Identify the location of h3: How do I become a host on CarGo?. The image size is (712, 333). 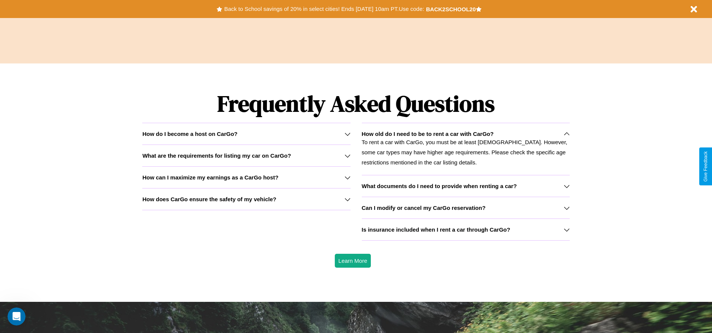
(190, 134).